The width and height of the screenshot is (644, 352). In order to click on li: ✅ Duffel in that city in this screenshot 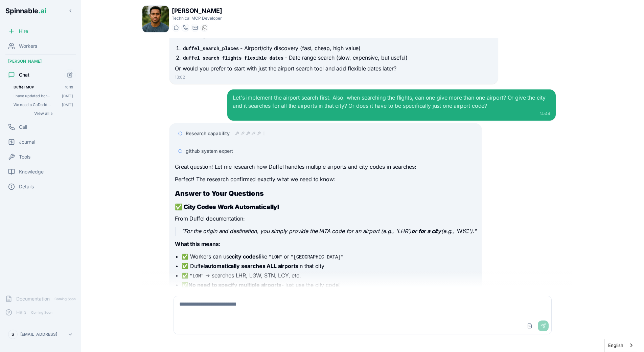, I will do `click(329, 266)`.